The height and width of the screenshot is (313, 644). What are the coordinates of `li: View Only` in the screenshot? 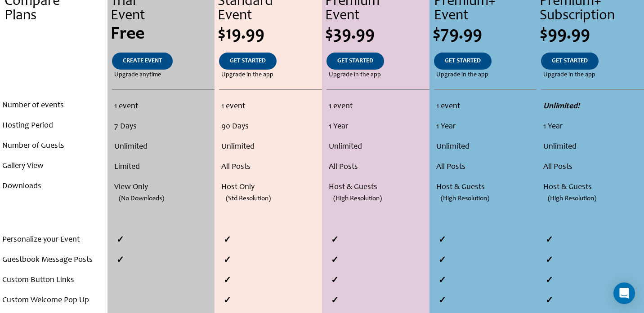 It's located at (163, 187).